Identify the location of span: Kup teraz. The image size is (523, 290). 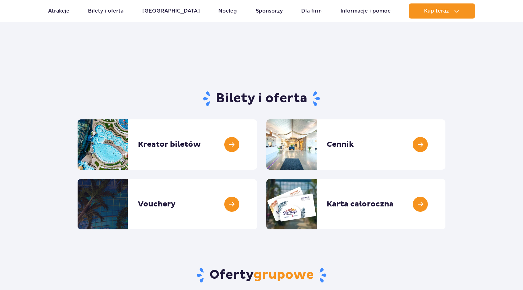
(436, 11).